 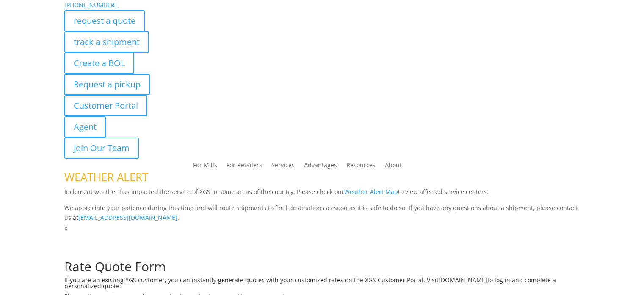 What do you see at coordinates (394, 166) in the screenshot?
I see `a: About` at bounding box center [394, 166].